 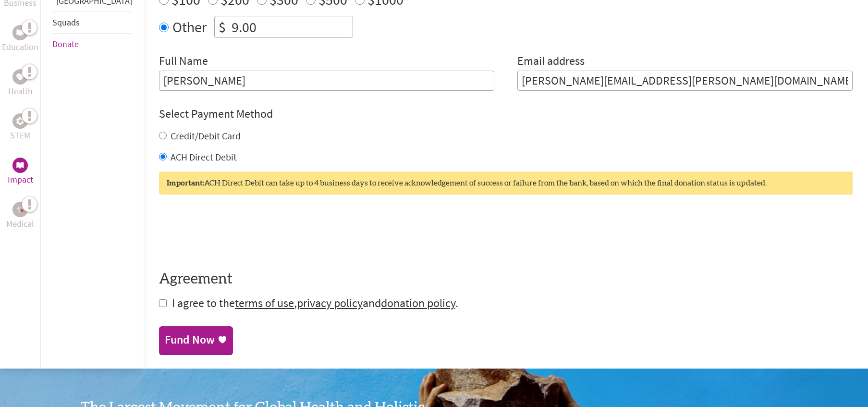 What do you see at coordinates (205, 135) in the screenshot?
I see `label: Credit/Debit Card` at bounding box center [205, 135].